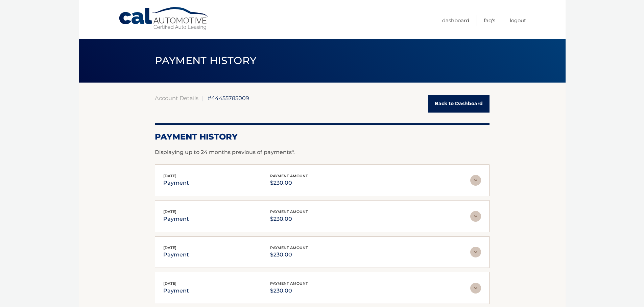 This screenshot has height=307, width=644. Describe the element at coordinates (489, 21) in the screenshot. I see `a: FAQ's` at that location.